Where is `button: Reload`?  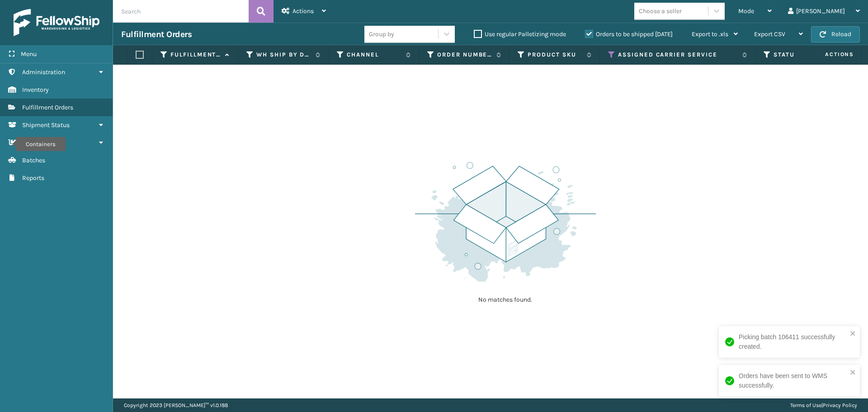
button: Reload is located at coordinates (835, 34).